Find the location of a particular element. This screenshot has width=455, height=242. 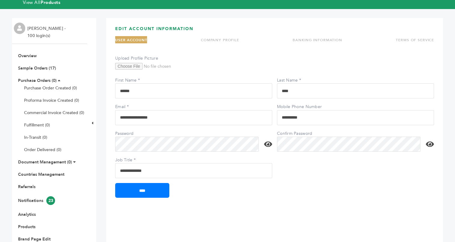

a: Purchase Orders (0) is located at coordinates (37, 80).